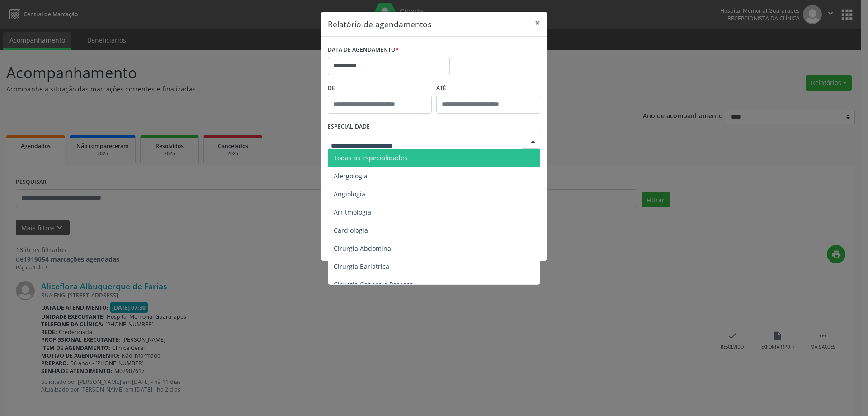 The image size is (868, 416). Describe the element at coordinates (349, 193) in the screenshot. I see `span: Angiologia` at that location.